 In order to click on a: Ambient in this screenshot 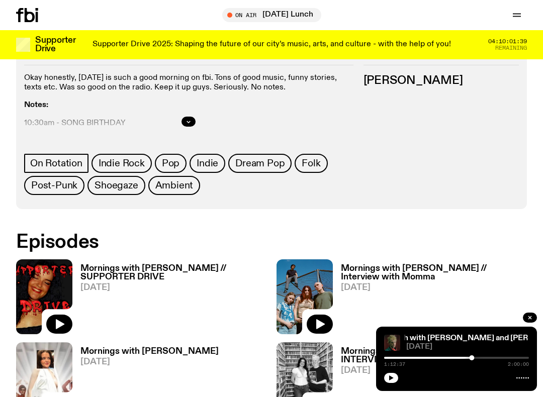, I will do `click(174, 185)`.